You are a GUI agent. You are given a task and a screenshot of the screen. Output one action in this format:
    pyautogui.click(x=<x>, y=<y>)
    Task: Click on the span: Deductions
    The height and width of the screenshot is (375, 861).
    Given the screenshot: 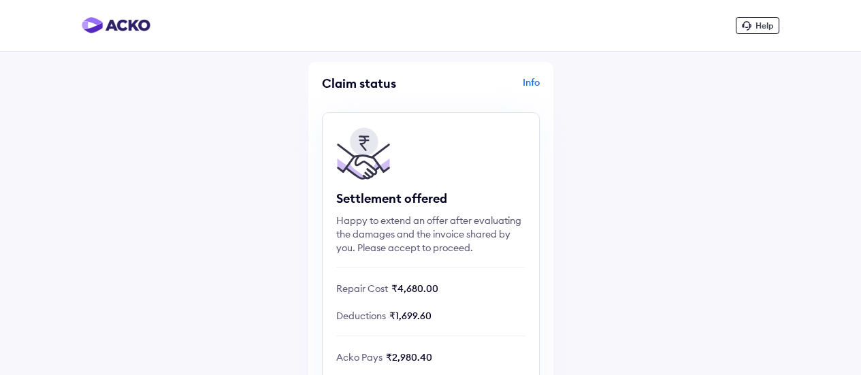 What is the action you would take?
    pyautogui.click(x=361, y=316)
    